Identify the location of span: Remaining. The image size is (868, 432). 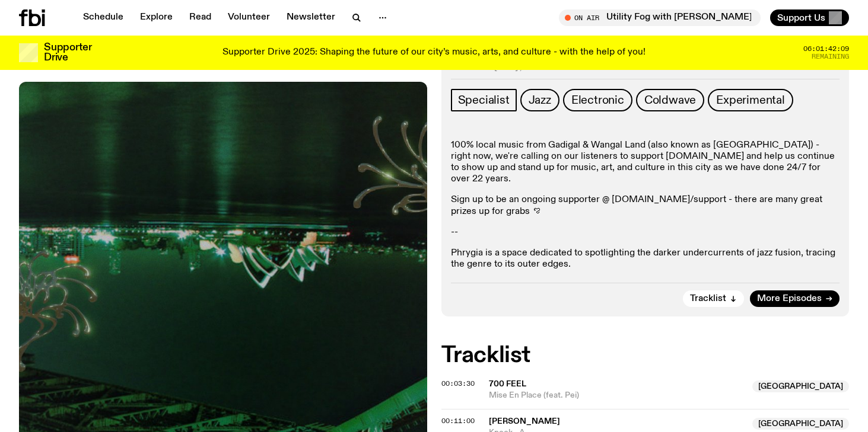
(830, 56).